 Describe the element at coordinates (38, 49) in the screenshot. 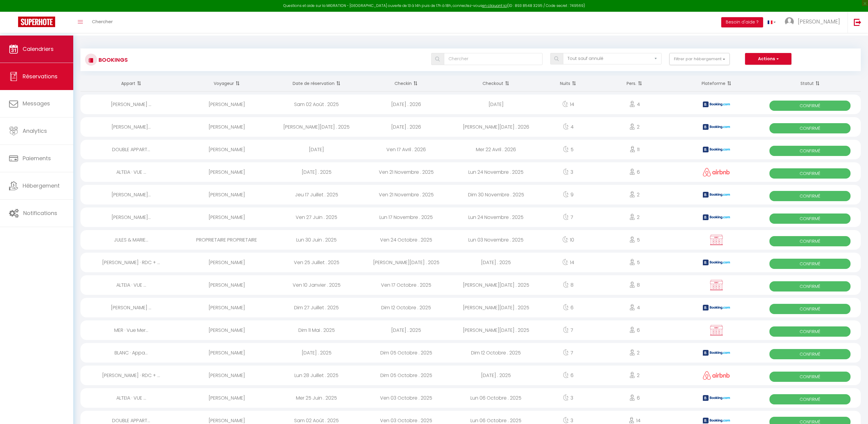

I see `span: Calendriers` at that location.